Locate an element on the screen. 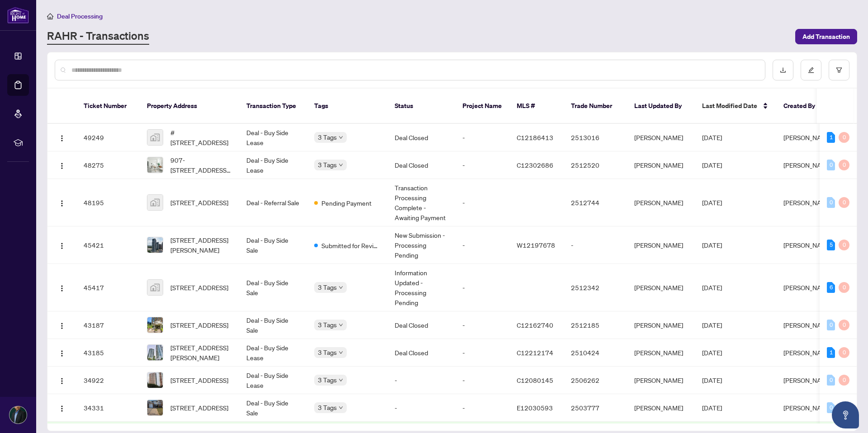  td: 2503777 is located at coordinates (595, 407).